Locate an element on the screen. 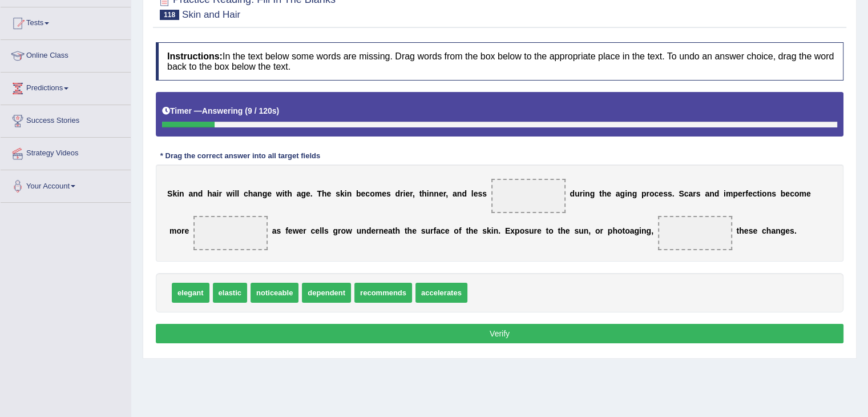  h4: In the text below some words are missing. Drag words from the box below to the appropriate place ... is located at coordinates (499, 61).